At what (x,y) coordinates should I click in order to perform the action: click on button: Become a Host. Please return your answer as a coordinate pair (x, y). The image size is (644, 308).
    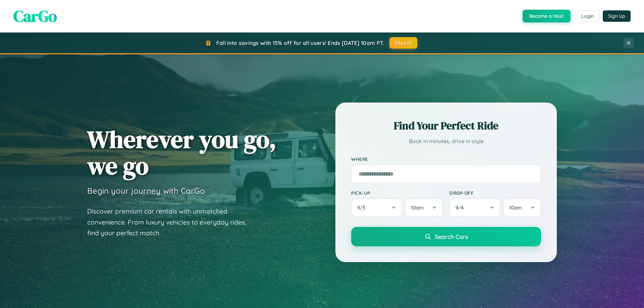
    Looking at the image, I should click on (547, 16).